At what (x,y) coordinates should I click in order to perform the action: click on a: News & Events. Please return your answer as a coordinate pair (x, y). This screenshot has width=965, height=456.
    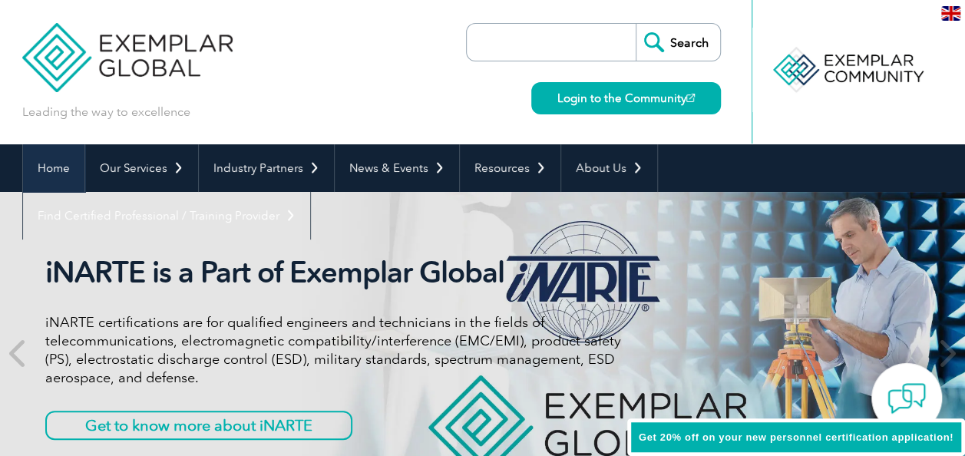
    Looking at the image, I should click on (397, 168).